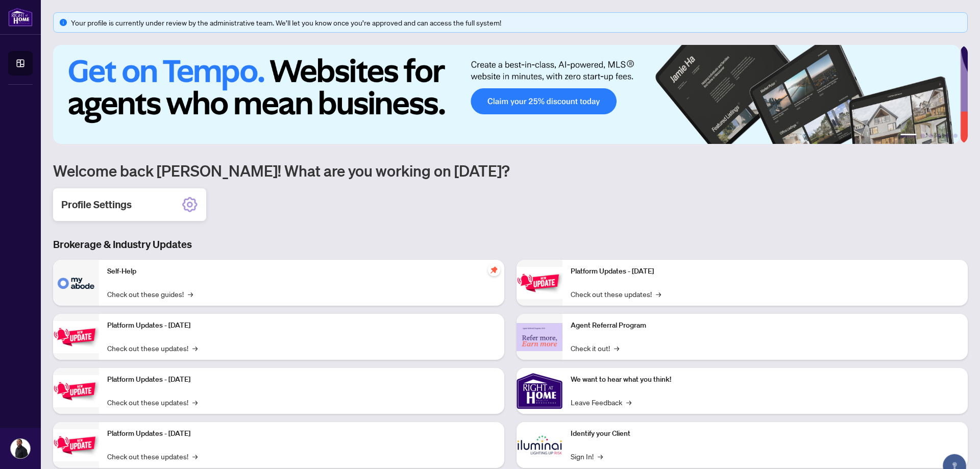 Image resolution: width=980 pixels, height=469 pixels. Describe the element at coordinates (765, 326) in the screenshot. I see `p: Agent Referral Program` at that location.